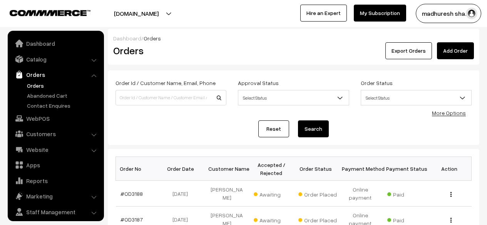  Describe the element at coordinates (314, 129) in the screenshot. I see `button: Search` at that location.